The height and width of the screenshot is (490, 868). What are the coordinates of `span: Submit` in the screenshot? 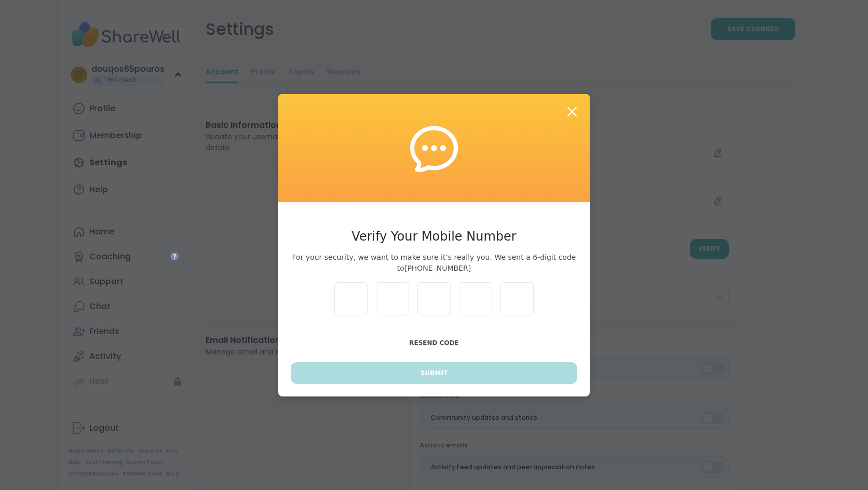 It's located at (434, 373).